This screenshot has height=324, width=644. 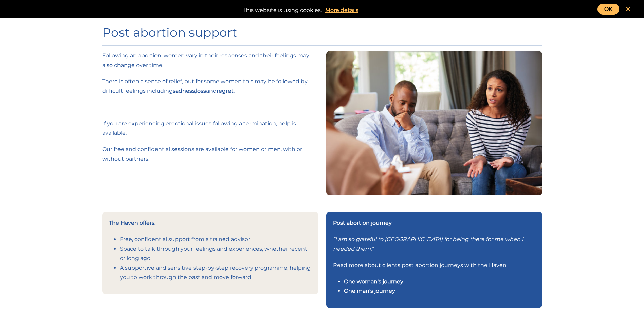 What do you see at coordinates (216, 254) in the screenshot?
I see `li: Space to talk through your feelings and experiences, whether recent or long ago` at bounding box center [216, 254].